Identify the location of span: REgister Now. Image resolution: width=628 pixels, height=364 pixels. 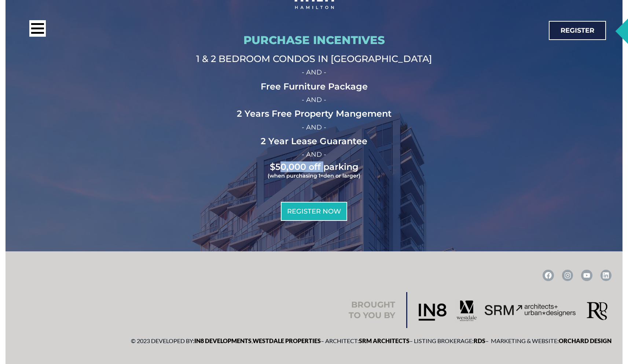
(314, 211).